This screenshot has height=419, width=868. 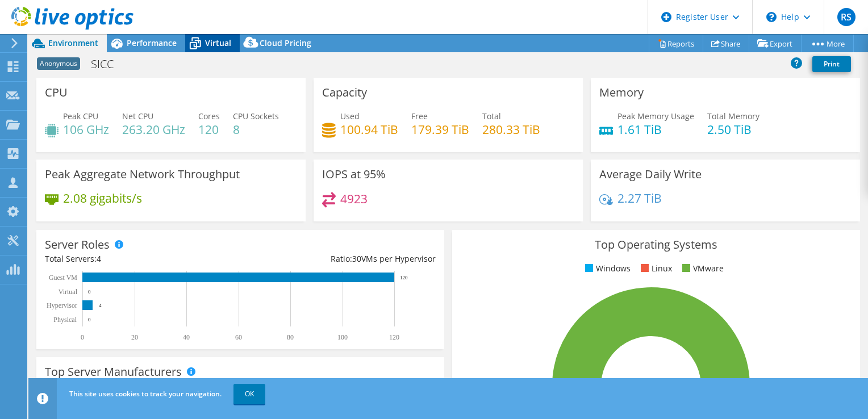 I want to click on text: 80, so click(x=290, y=337).